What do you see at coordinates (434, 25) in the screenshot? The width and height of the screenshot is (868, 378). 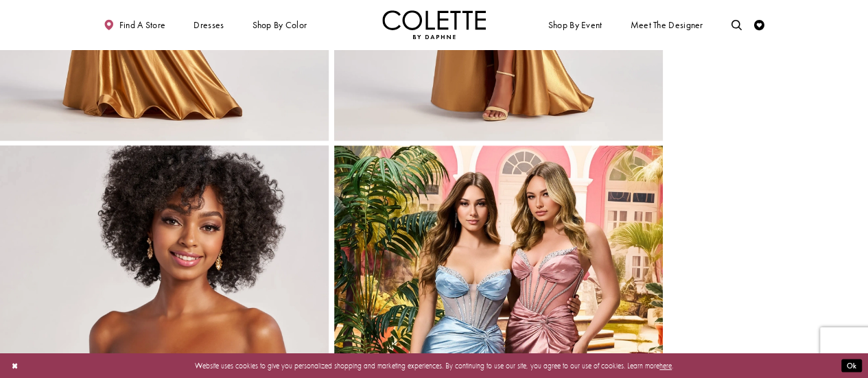 I see `a: Visit Home Page` at bounding box center [434, 25].